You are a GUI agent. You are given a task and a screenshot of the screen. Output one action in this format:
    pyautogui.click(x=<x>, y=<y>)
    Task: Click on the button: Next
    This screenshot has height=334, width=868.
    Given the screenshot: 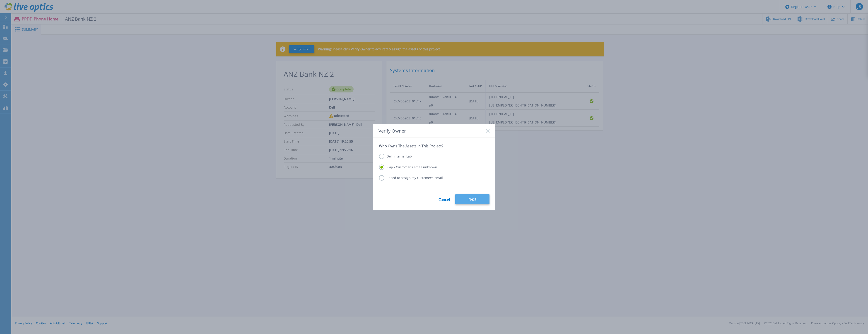 What is the action you would take?
    pyautogui.click(x=473, y=199)
    